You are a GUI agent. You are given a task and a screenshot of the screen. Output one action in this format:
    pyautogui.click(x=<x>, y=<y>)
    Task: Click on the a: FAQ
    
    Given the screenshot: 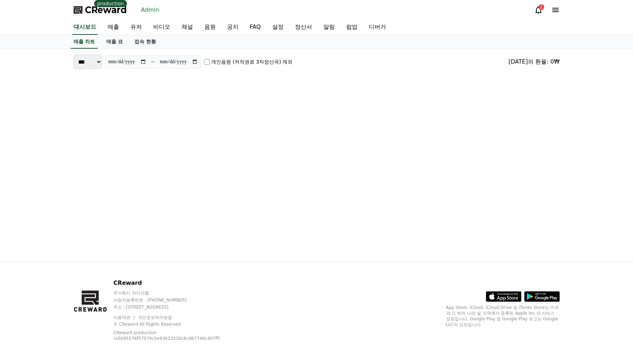 What is the action you would take?
    pyautogui.click(x=255, y=27)
    